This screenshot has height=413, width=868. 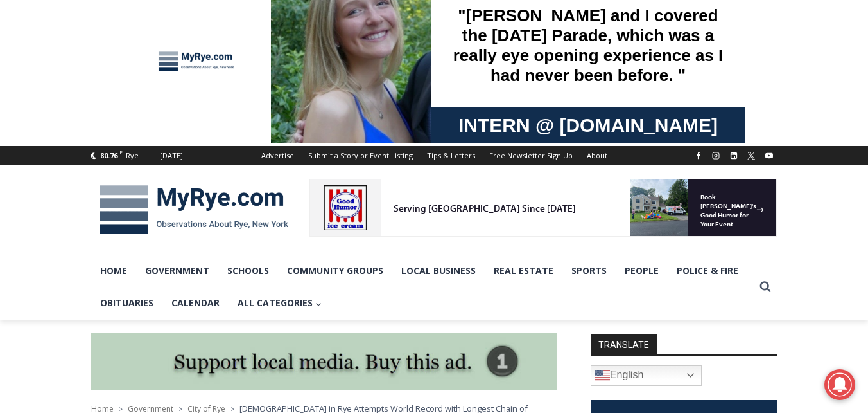 What do you see at coordinates (177, 271) in the screenshot?
I see `a: Government` at bounding box center [177, 271].